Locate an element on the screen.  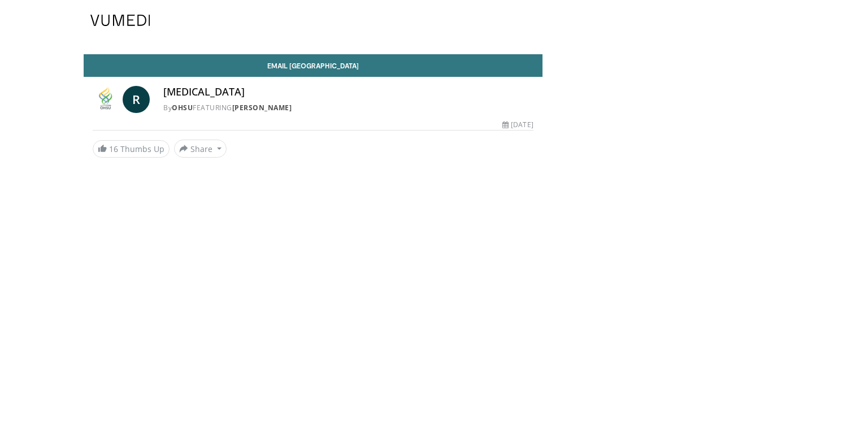
img: OHSU is located at coordinates (105, 99).